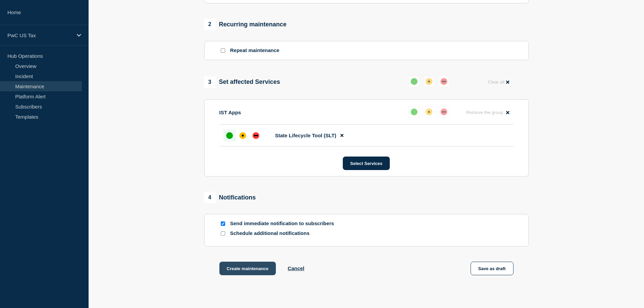  Describe the element at coordinates (306, 135) in the screenshot. I see `span: State Lifecycle Tool (SLT)` at that location.